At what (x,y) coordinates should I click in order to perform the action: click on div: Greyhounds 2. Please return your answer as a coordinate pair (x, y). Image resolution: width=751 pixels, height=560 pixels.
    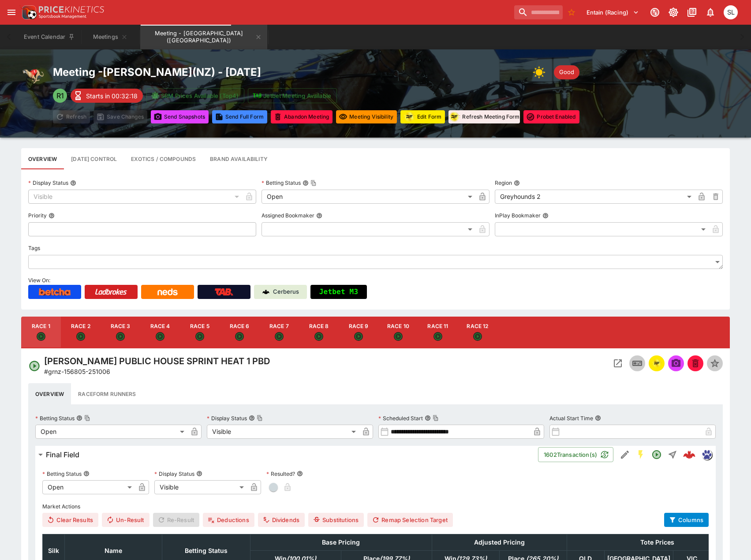
    Looking at the image, I should click on (595, 196).